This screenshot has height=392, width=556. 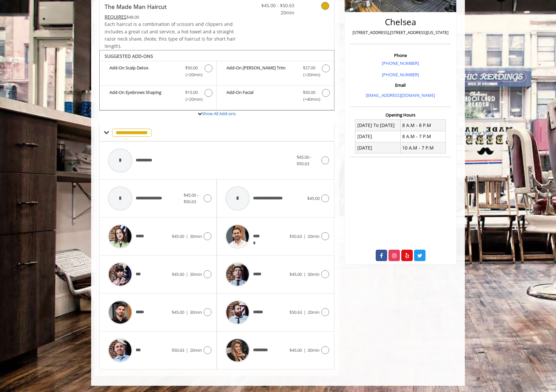 What do you see at coordinates (276, 72) in the screenshot?
I see `label: Add-On Beard Trim` at bounding box center [276, 72].